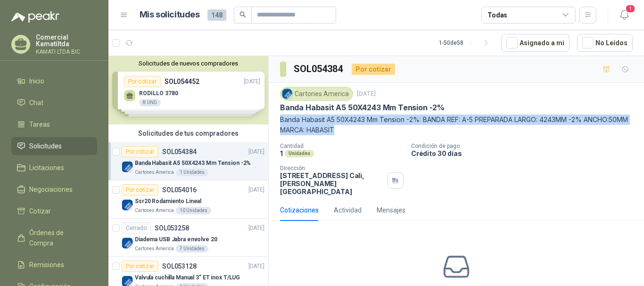 The width and height of the screenshot is (644, 286). Describe the element at coordinates (299, 153) in the screenshot. I see `div: Unidades` at that location.